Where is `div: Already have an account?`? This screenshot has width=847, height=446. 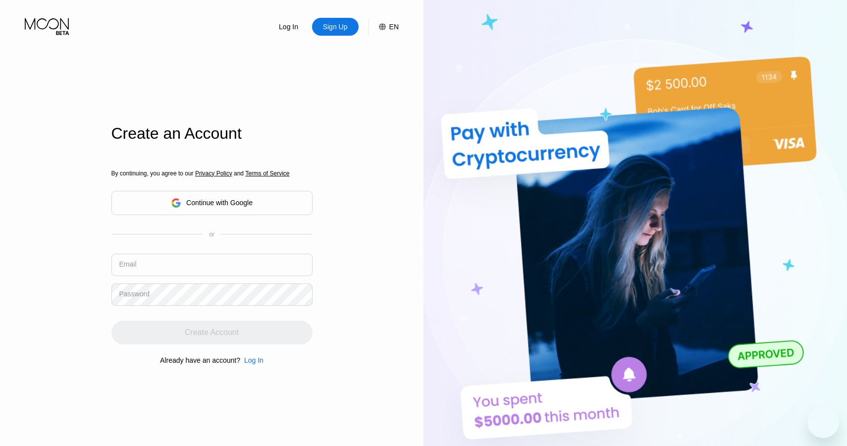
div: Already have an account? is located at coordinates (200, 360).